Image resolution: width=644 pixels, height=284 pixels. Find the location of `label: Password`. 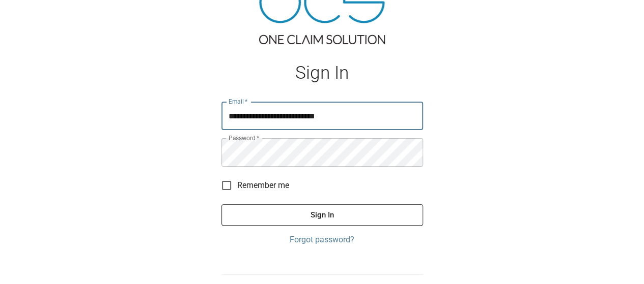

label: Password is located at coordinates (244, 138).